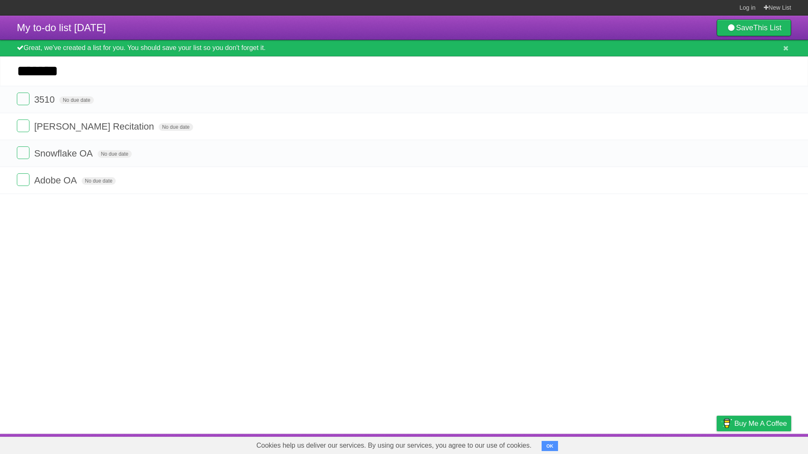 This screenshot has height=454, width=808. What do you see at coordinates (64, 153) in the screenshot?
I see `span: Snowflake OA` at bounding box center [64, 153].